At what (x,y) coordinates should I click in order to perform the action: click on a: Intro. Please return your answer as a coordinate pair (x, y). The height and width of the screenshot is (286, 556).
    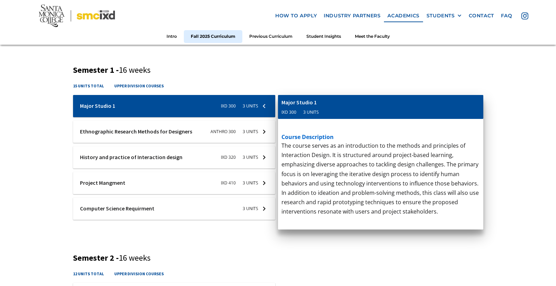
    Looking at the image, I should click on (172, 36).